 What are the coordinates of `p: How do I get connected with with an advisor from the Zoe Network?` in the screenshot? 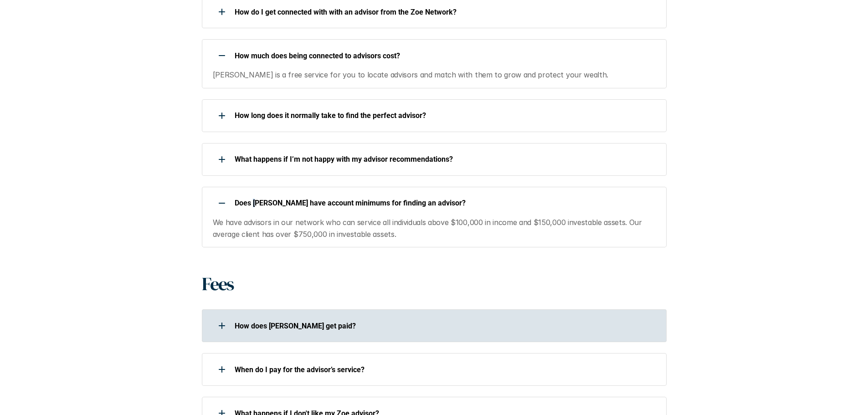 It's located at (445, 12).